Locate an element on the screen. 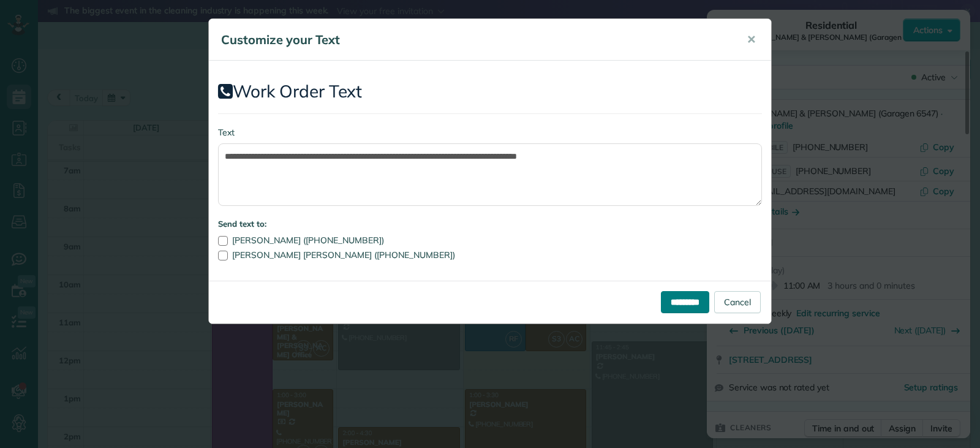  h5: Customize your Text is located at coordinates (476, 40).